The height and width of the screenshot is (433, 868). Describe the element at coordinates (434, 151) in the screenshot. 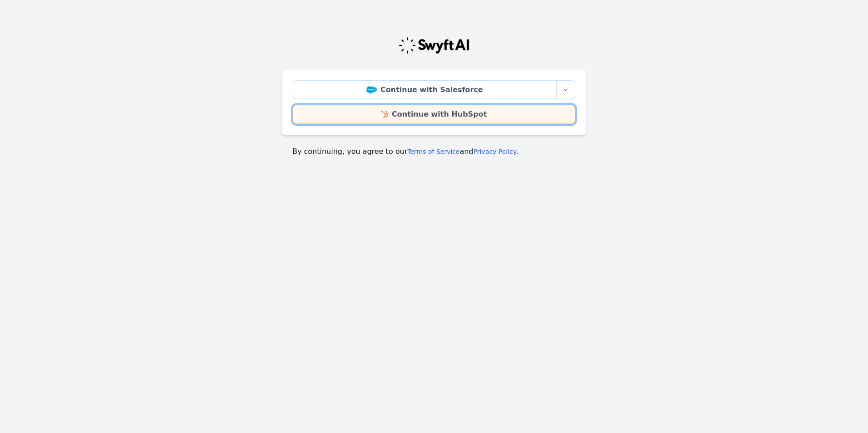

I see `p: By continuing, you agree to our and .` at that location.